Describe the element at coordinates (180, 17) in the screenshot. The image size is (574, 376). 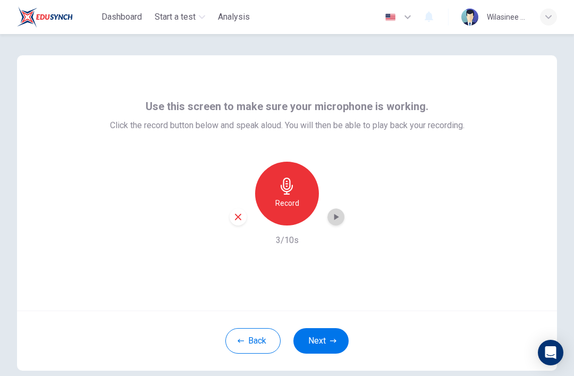
I see `button: Start a test` at that location.